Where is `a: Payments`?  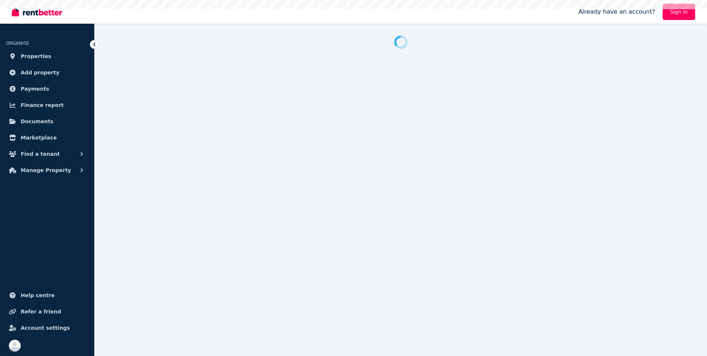
a: Payments is located at coordinates (47, 89).